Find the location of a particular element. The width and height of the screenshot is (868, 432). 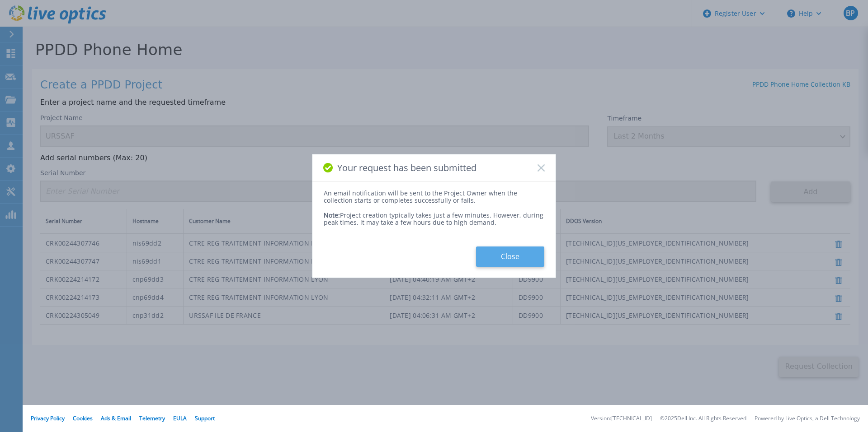

span: Note: is located at coordinates (331, 215).